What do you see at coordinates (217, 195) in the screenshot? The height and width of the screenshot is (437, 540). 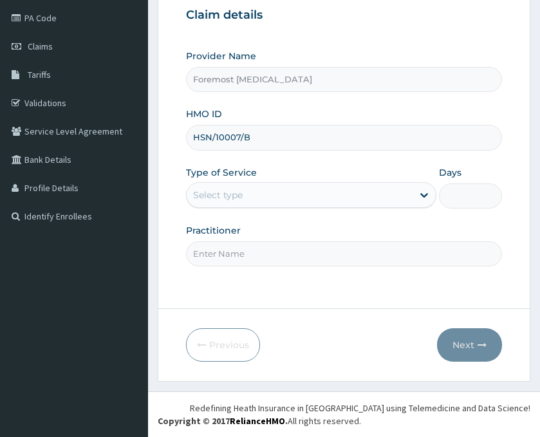 I see `div: Select type` at bounding box center [217, 195].